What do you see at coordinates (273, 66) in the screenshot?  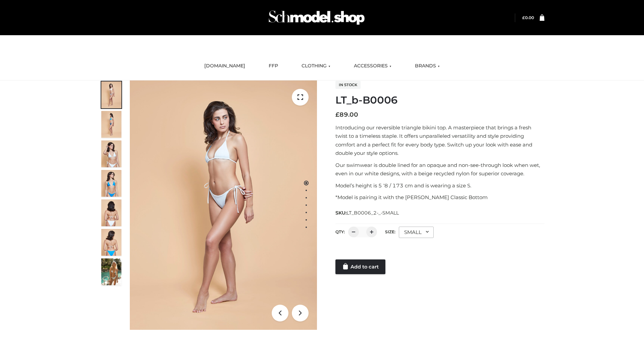 I see `a: FFP` at bounding box center [273, 66].